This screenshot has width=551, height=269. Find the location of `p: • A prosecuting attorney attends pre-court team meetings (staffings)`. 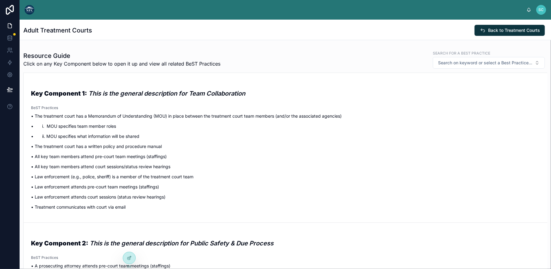

p: • A prosecuting attorney attends pre-court team meetings (staffings) is located at coordinates (285, 266).